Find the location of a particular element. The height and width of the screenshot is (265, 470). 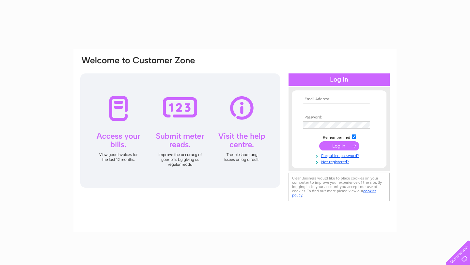

th: Password: is located at coordinates (339, 118).